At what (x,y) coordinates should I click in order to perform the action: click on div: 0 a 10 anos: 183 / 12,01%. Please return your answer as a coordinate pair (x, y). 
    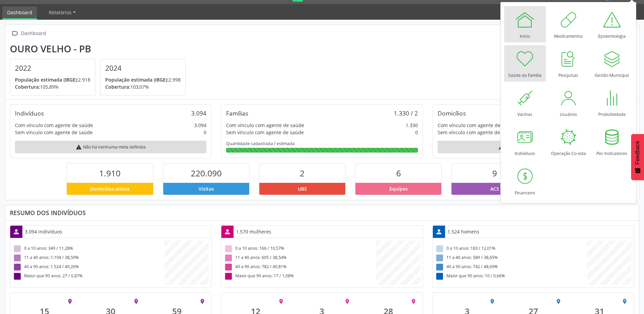
    Looking at the image, I should click on (511, 249).